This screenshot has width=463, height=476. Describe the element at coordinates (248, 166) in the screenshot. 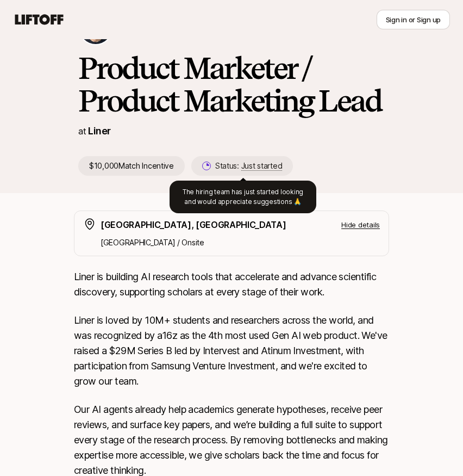

I see `p: Status:` at that location.